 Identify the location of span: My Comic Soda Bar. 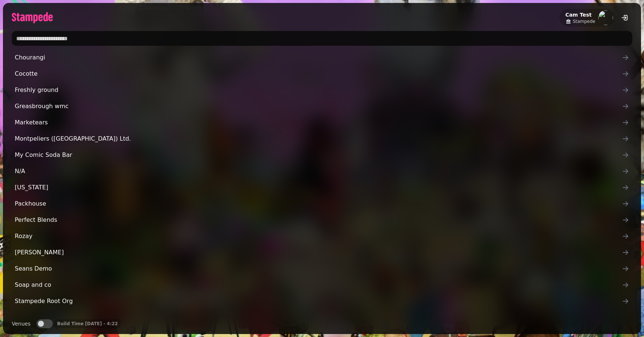
(319, 155).